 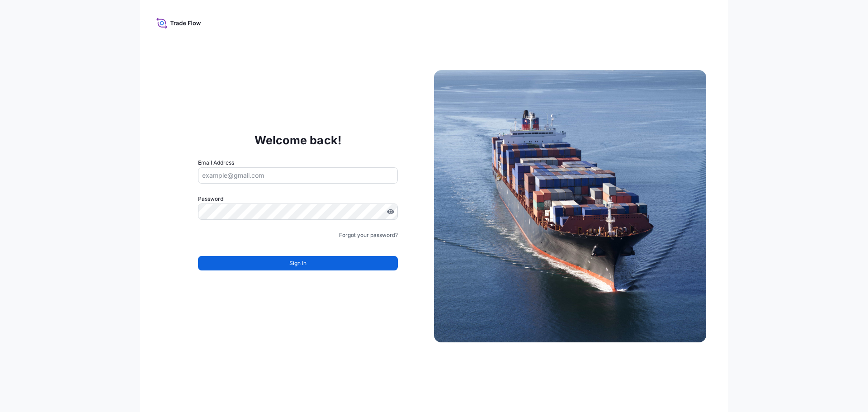 I want to click on p: Welcome back!, so click(x=298, y=140).